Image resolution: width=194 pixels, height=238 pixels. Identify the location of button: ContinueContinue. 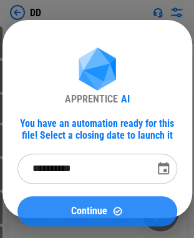
(97, 211).